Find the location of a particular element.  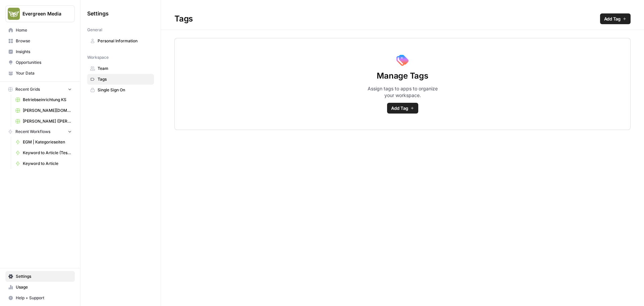

img: Evergreen Media Logo is located at coordinates (14, 14).